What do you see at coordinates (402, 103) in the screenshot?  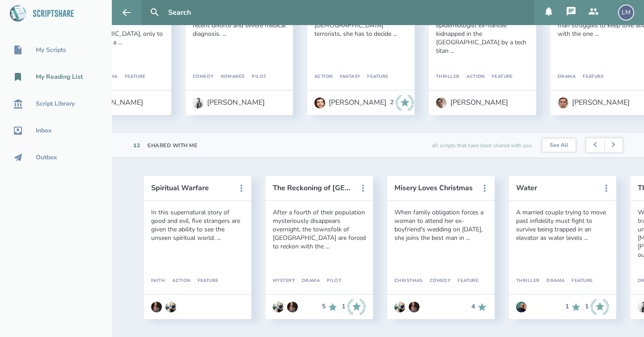 I see `div: 2 Industry Recommends` at bounding box center [402, 103].